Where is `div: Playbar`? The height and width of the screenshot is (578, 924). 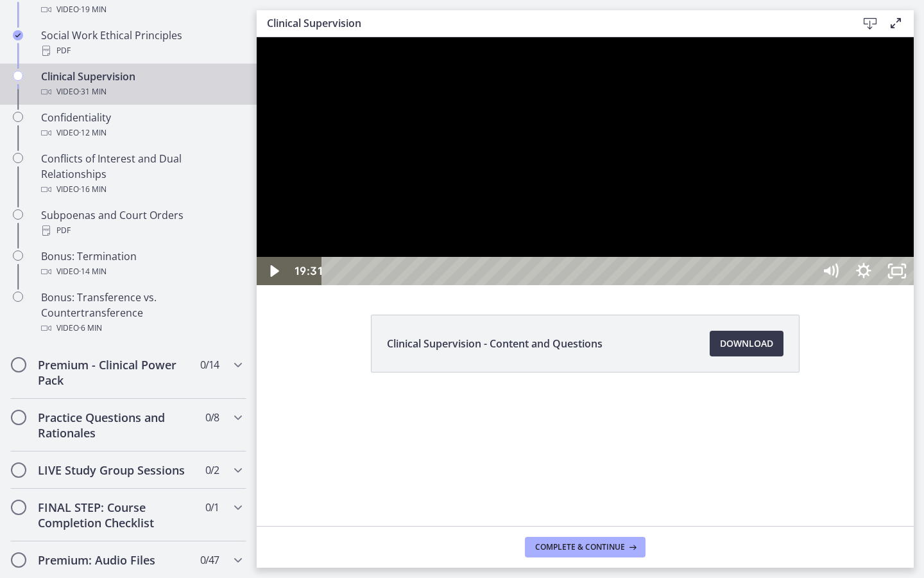
div: Playbar is located at coordinates (313, 234).